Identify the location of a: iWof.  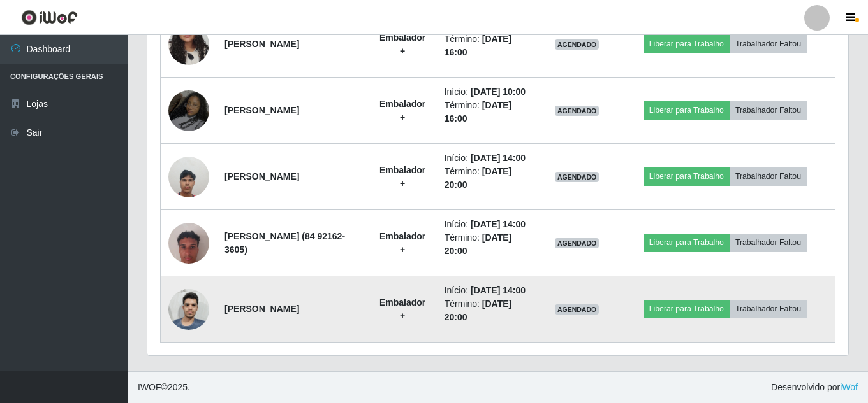
(848, 387).